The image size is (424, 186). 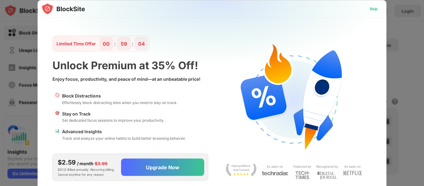 I want to click on img: light-techtimes.svg, so click(x=302, y=175).